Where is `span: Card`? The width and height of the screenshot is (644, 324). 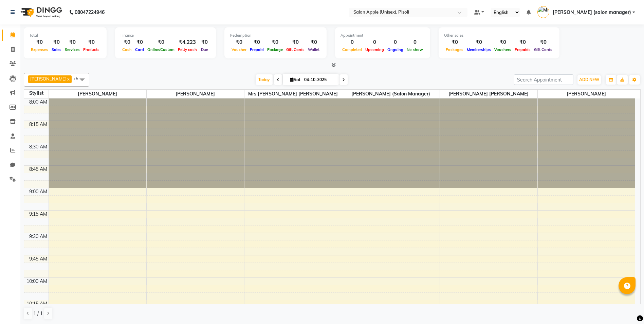 span: Card is located at coordinates (139, 49).